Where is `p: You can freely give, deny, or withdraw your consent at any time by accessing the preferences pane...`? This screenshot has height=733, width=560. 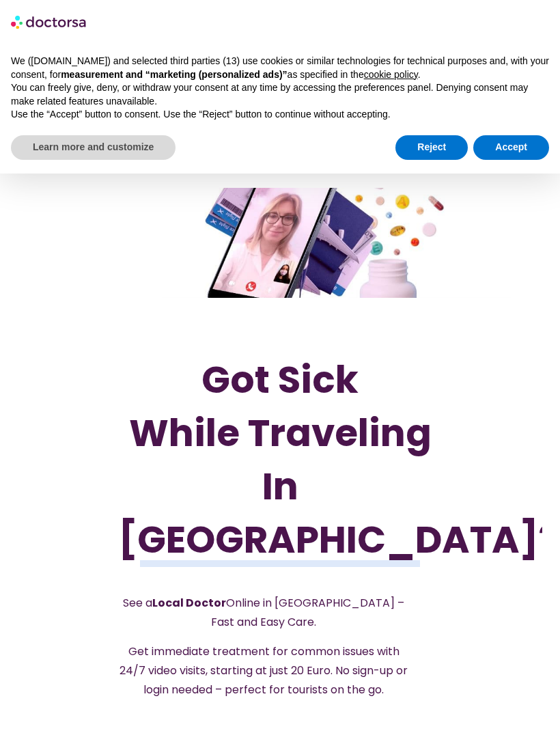 p: You can freely give, deny, or withdraw your consent at any time by accessing the preferences pane... is located at coordinates (280, 94).